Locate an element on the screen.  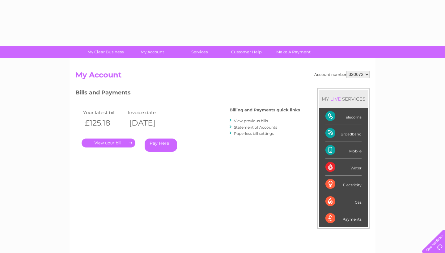
a: Services is located at coordinates (199, 52).